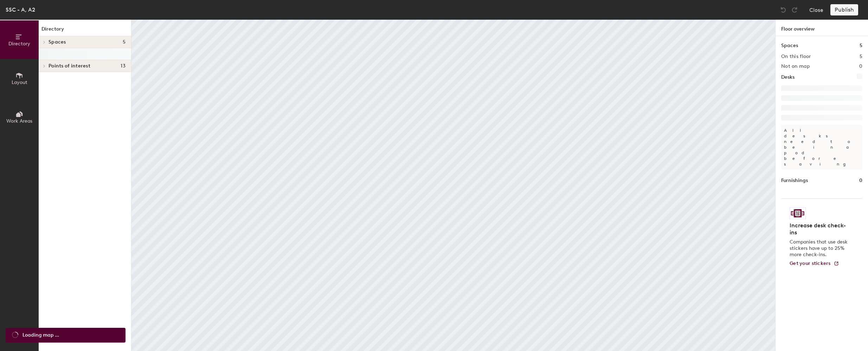 Image resolution: width=868 pixels, height=351 pixels. Describe the element at coordinates (795, 181) in the screenshot. I see `h1: Furnishings` at that location.